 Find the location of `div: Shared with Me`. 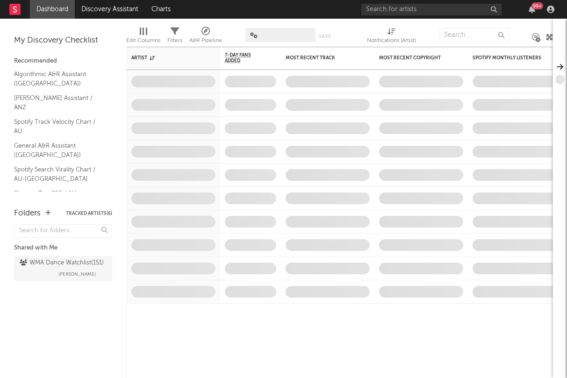

div: Shared with Me is located at coordinates (63, 248).